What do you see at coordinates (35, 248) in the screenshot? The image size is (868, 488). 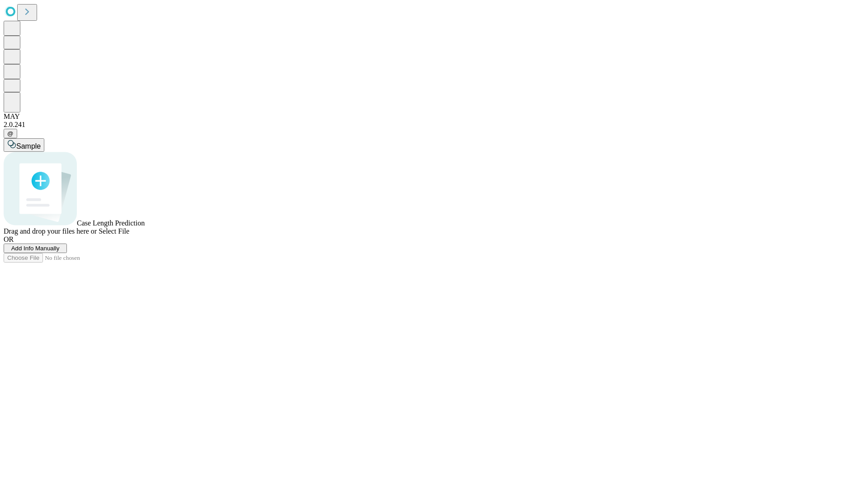 I see `button: Add Info Manually` at bounding box center [35, 248].